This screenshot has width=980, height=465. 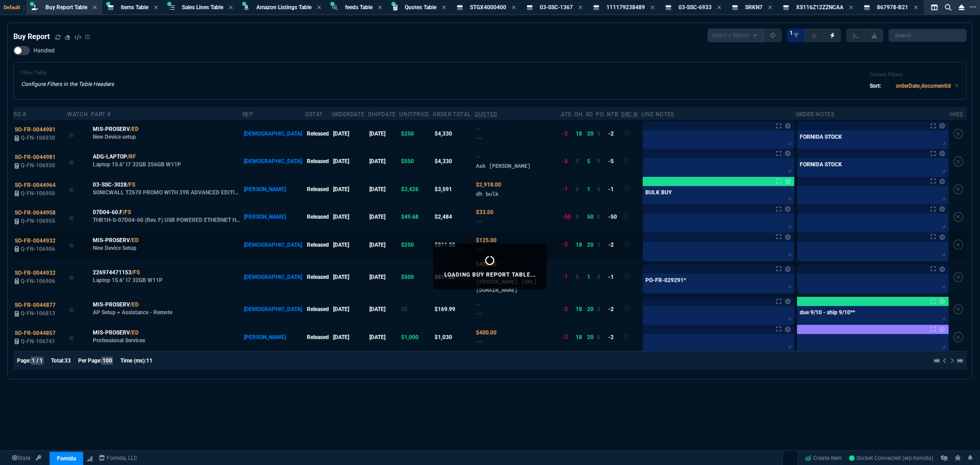 I want to click on div: Rep, so click(x=248, y=115).